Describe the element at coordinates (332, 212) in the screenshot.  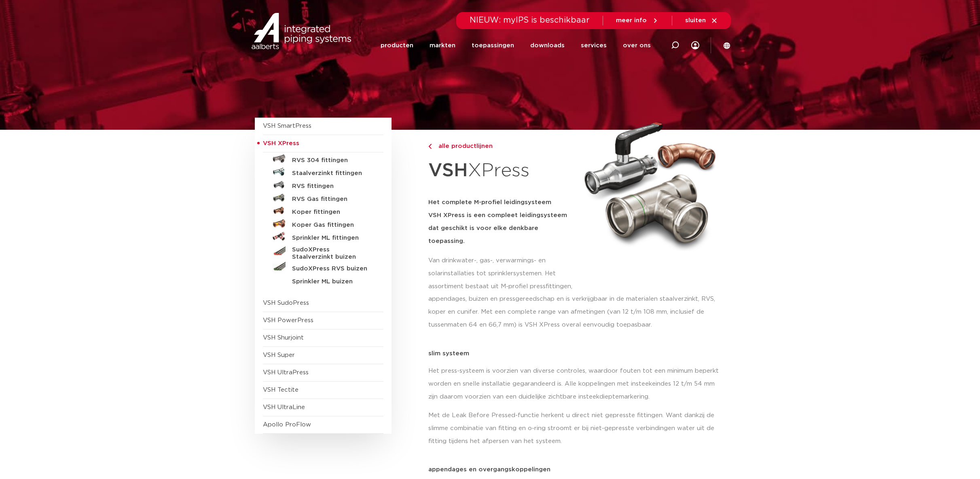
I see `h5: Koper fittingen` at that location.